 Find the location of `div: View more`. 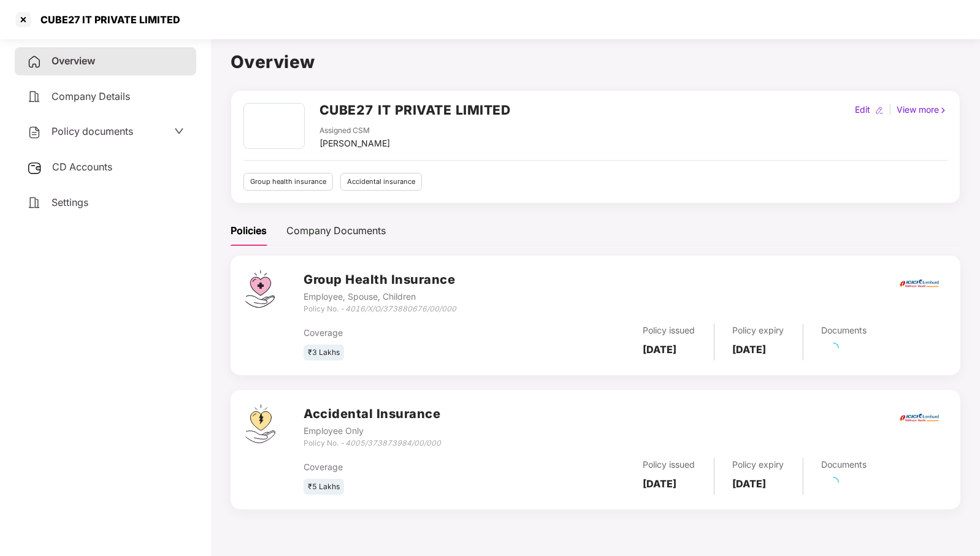

div: View more is located at coordinates (921, 110).